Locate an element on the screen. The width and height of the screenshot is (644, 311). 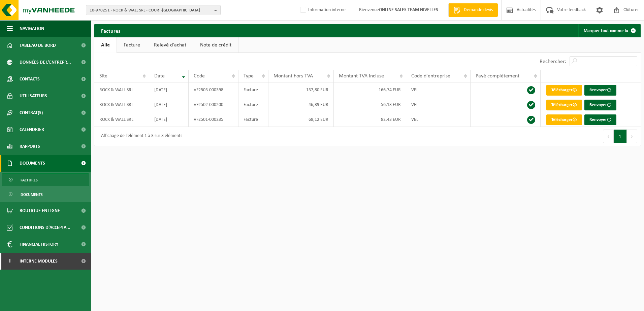
button: Marquer tout comme lu is located at coordinates (609, 30).